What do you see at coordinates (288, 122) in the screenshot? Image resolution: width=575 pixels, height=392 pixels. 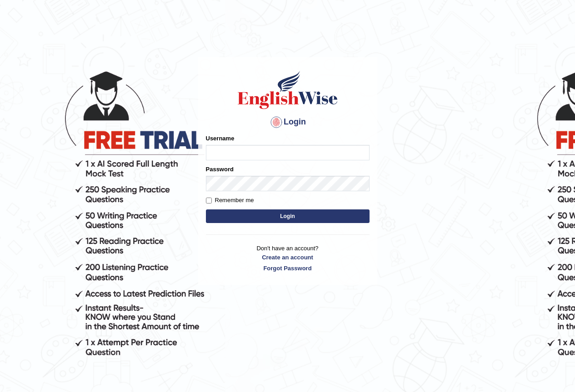 I see `h4: Login` at bounding box center [288, 122].